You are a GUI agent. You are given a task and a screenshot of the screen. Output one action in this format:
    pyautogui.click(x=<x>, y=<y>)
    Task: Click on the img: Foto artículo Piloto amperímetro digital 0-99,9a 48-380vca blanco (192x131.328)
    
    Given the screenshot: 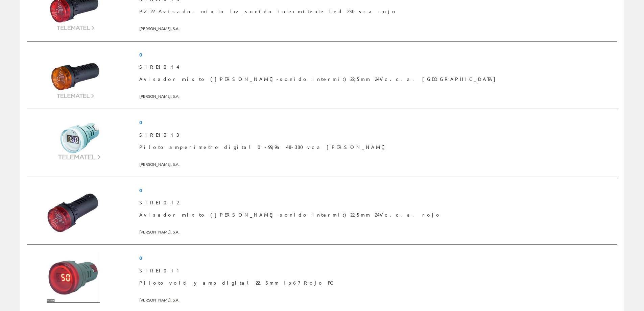 What is the action you would take?
    pyautogui.click(x=79, y=138)
    